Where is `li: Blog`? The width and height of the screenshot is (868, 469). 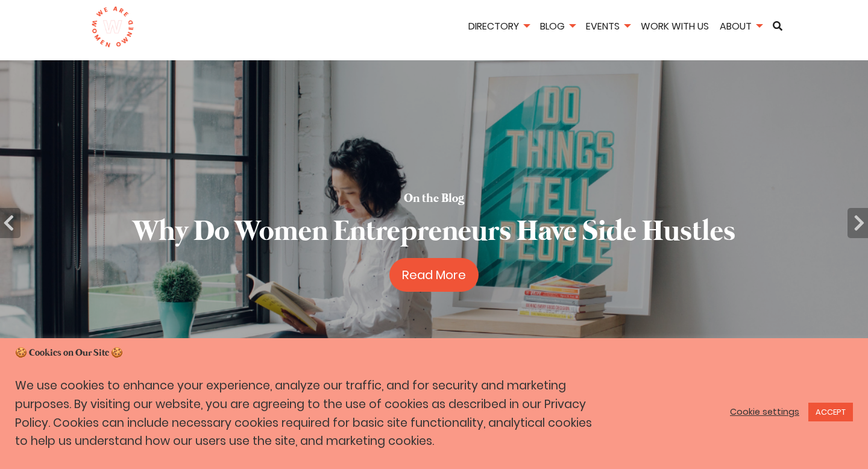 li: Blog is located at coordinates (557, 27).